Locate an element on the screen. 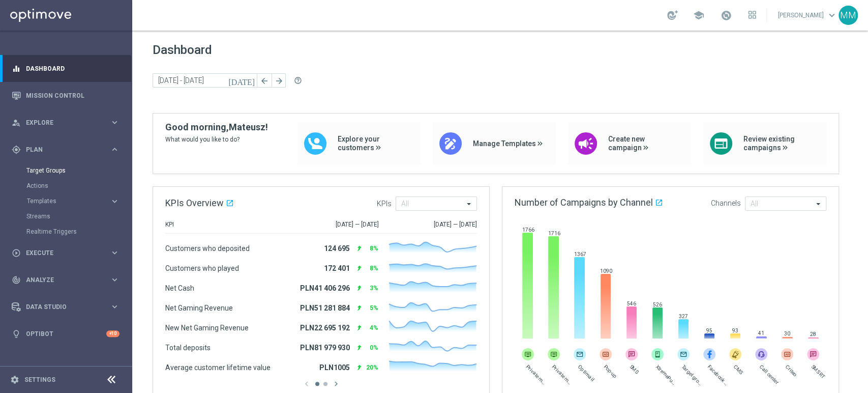 The image size is (868, 393). div: equalizer Dashboard is located at coordinates (66, 69).